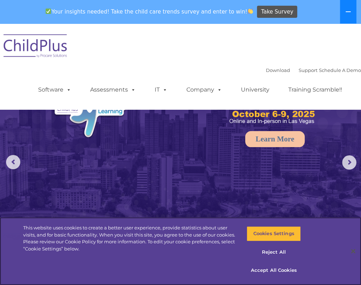 This screenshot has height=285, width=361. I want to click on a: IT, so click(161, 90).